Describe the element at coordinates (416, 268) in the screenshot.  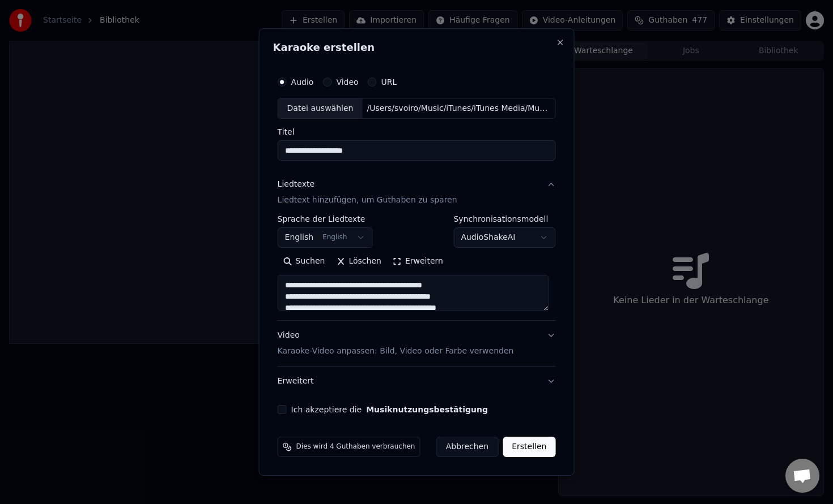
I see `div: LiedtexteLiedtext hinzufügen, um Guthaben zu sparen` at that location.